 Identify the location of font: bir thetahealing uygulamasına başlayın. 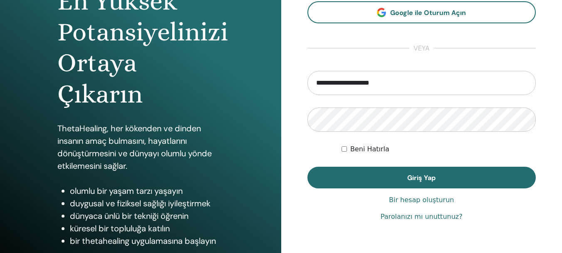
(143, 241).